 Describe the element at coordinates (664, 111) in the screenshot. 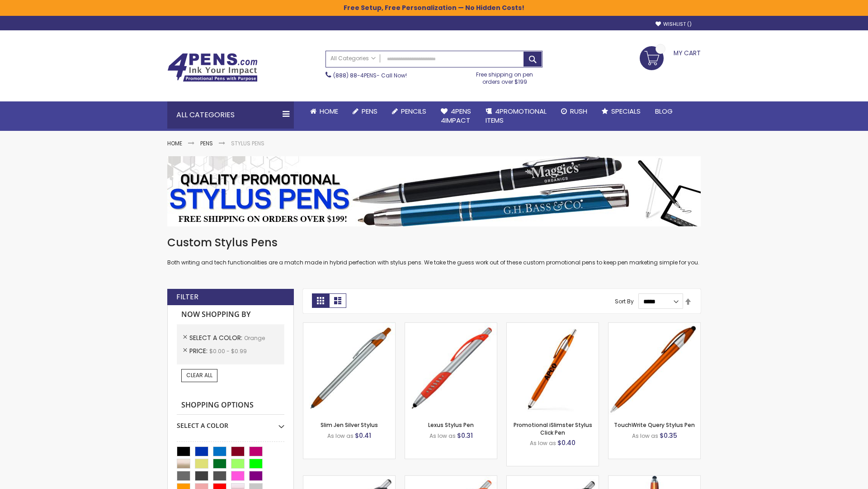

I see `span: Blog` at that location.